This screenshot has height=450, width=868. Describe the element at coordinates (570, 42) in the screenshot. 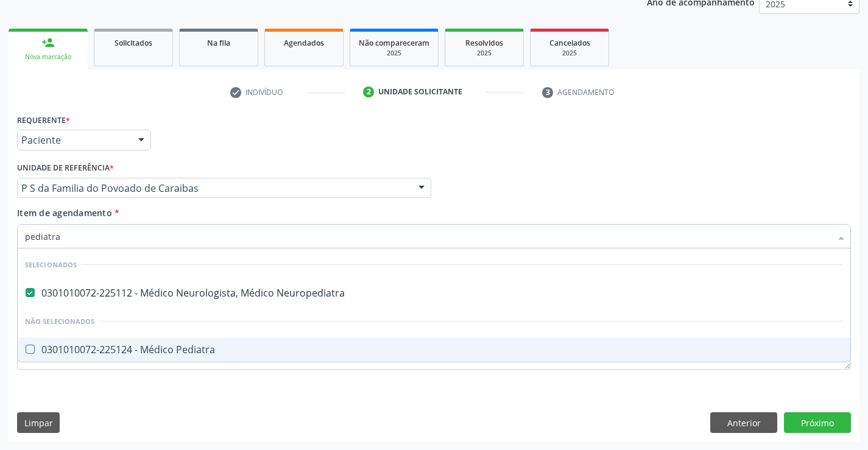

I see `span: Cancelados` at that location.